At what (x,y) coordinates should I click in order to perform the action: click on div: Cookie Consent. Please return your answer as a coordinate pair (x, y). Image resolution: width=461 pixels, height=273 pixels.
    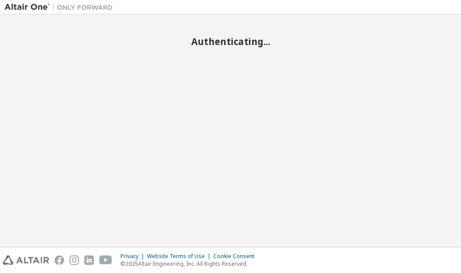
    Looking at the image, I should click on (236, 256).